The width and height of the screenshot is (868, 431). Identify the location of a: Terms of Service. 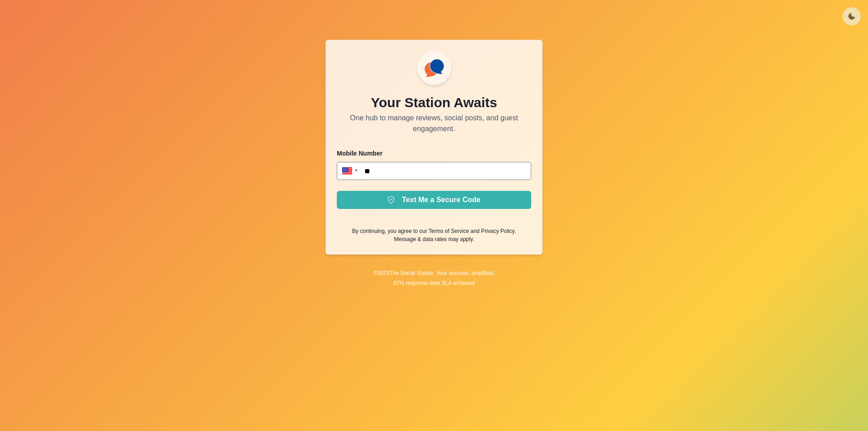
(449, 231).